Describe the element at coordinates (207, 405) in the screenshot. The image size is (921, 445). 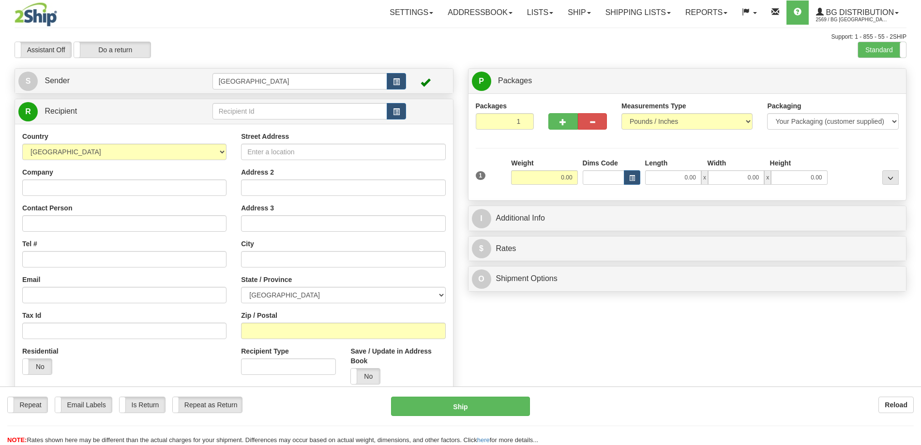
I see `label: Repeat as Return` at that location.